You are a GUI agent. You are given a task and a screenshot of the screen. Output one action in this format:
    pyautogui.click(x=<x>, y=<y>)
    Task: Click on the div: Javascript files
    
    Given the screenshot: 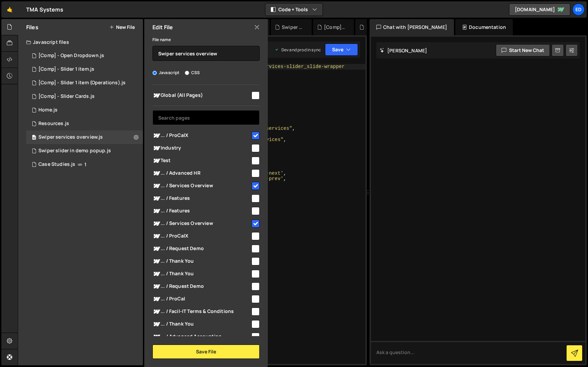 What is the action you would take?
    pyautogui.click(x=80, y=42)
    